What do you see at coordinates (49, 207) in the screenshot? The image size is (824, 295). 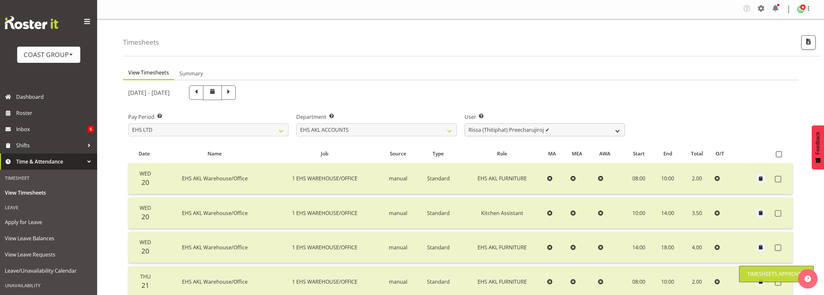 I see `div: Leave` at bounding box center [49, 207].